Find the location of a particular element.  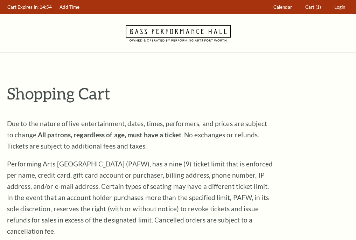

span: (1) is located at coordinates (319, 7).